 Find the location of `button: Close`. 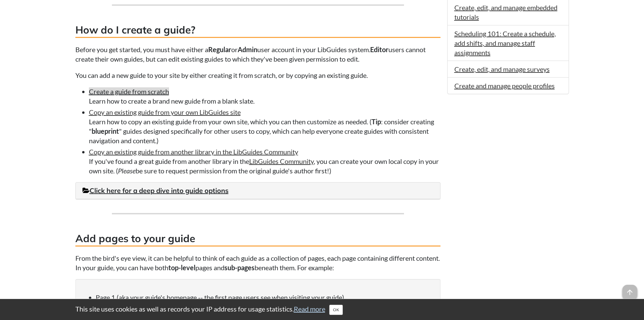

button: Close is located at coordinates (336, 310).